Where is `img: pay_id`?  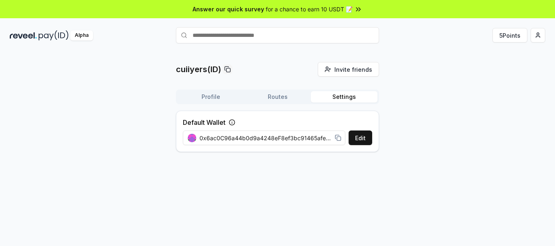
img: pay_id is located at coordinates (54, 35).